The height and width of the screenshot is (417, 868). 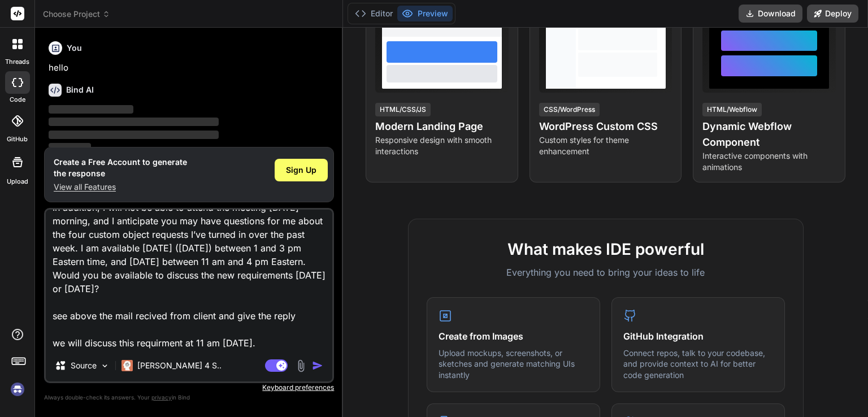 What do you see at coordinates (425, 14) in the screenshot?
I see `button: Preview` at bounding box center [425, 14].